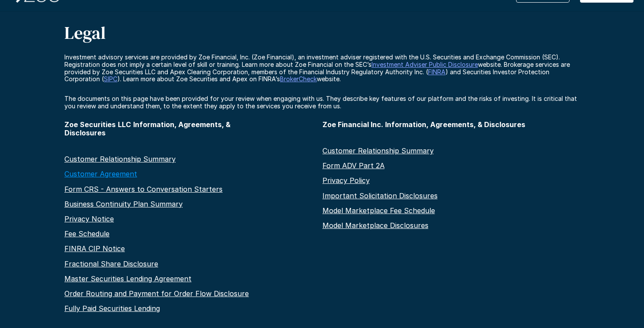 Image resolution: width=644 pixels, height=328 pixels. Describe the element at coordinates (299, 79) in the screenshot. I see `a: BrokerCheck` at that location.